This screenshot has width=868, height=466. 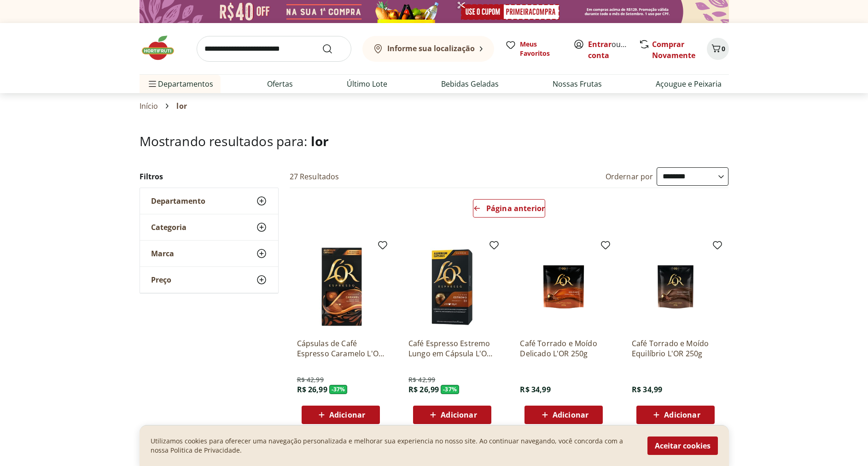 I want to click on a: Açougue e Peixaria, so click(x=689, y=84).